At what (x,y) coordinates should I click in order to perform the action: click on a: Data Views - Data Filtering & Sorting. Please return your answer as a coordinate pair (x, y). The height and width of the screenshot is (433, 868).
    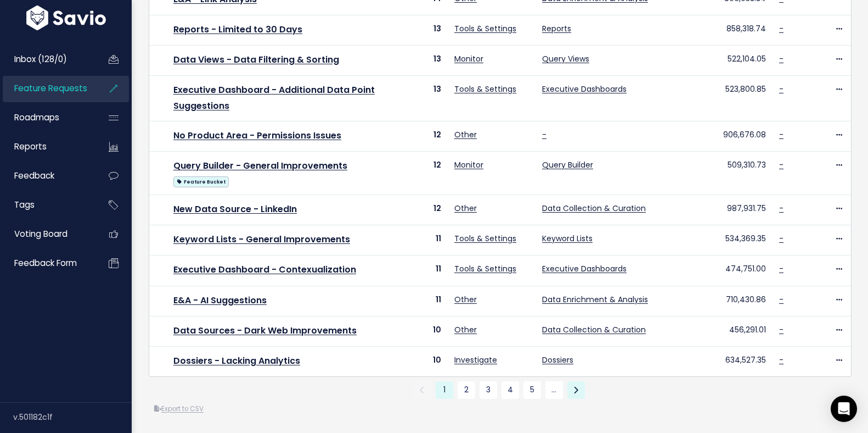
    Looking at the image, I should click on (256, 59).